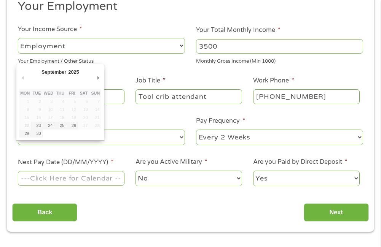 The image size is (381, 247). What do you see at coordinates (72, 126) in the screenshot?
I see `button: 26` at bounding box center [72, 126].